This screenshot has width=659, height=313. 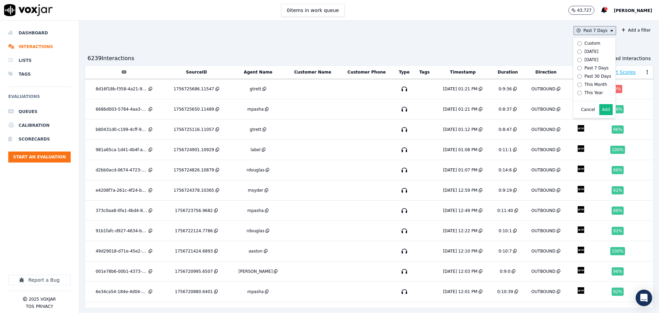 What do you see at coordinates (596, 84) in the screenshot?
I see `div: This Month` at bounding box center [596, 84].